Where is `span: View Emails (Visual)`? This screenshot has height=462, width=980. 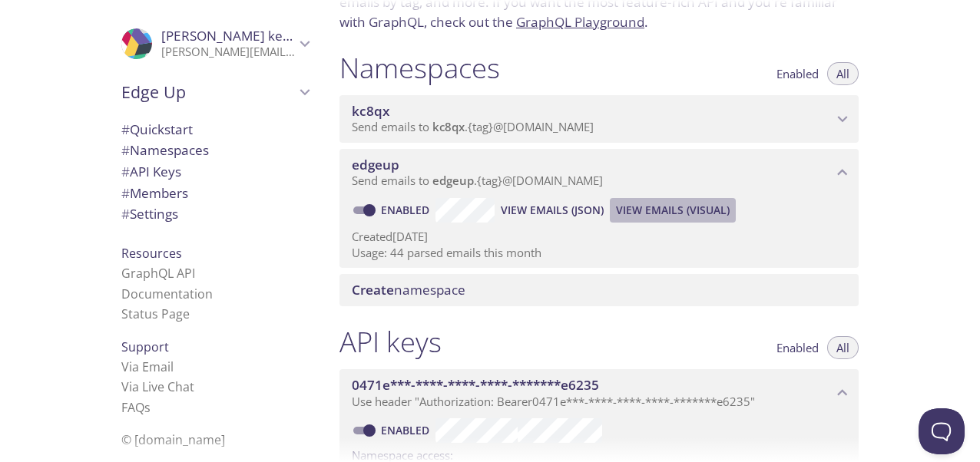 span: View Emails (Visual) is located at coordinates (673, 211).